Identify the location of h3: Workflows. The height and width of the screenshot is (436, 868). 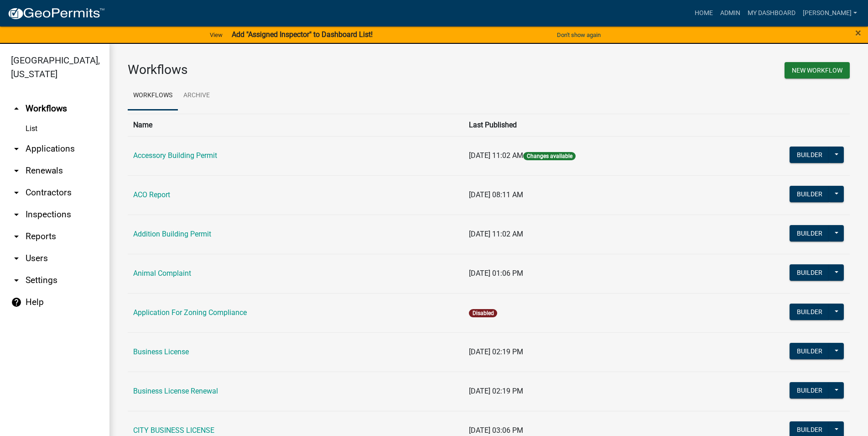
(304, 70).